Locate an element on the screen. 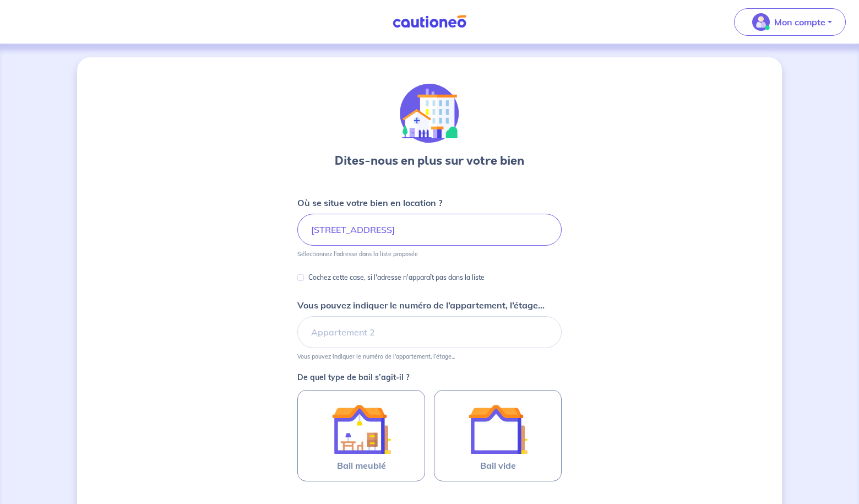 The image size is (859, 504). img: illu_account_valid_menu.svg is located at coordinates (761, 22).